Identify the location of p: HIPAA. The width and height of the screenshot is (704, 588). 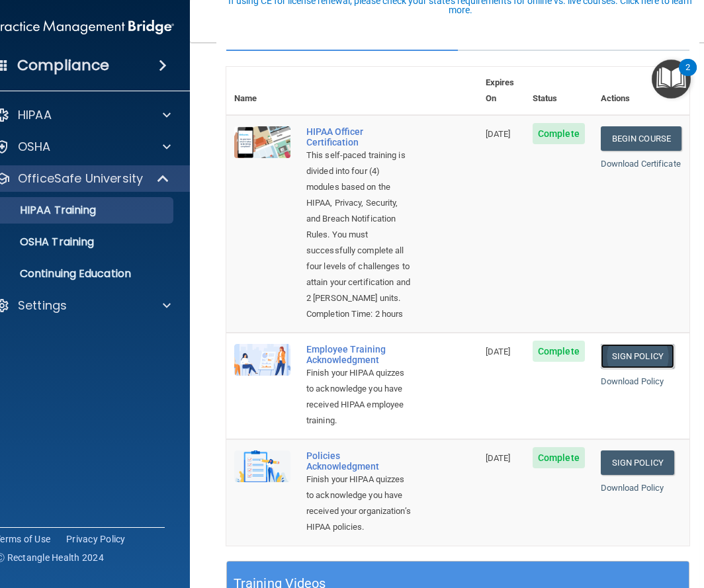
(34, 115).